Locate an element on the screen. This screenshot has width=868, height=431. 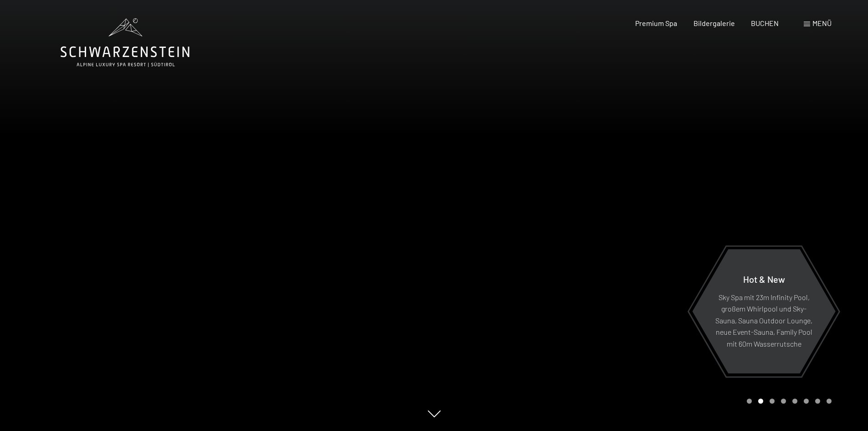
a: BUCHEN is located at coordinates (765, 22).